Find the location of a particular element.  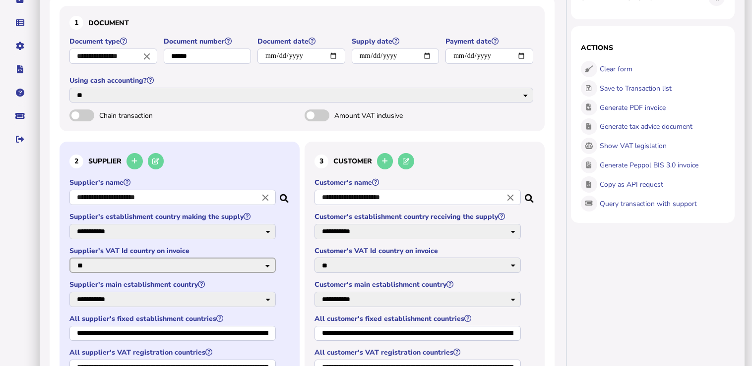

button: Add a new customer to the database is located at coordinates (385, 161).